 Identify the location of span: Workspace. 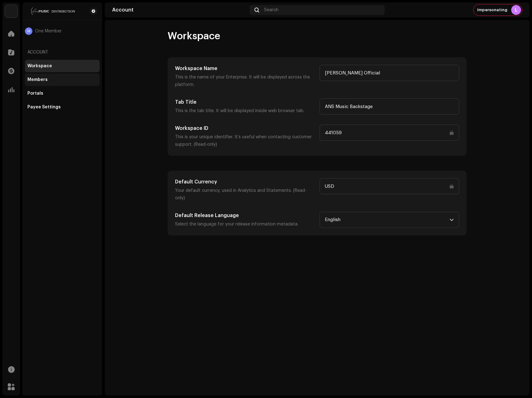
(194, 36).